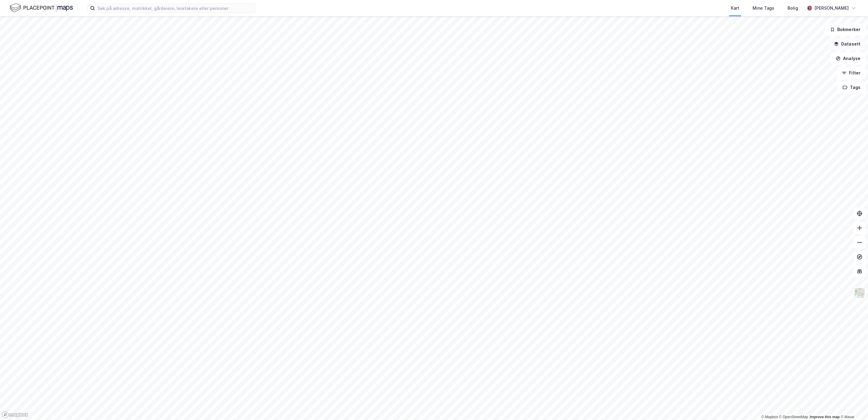 The height and width of the screenshot is (420, 868). I want to click on div: Kontrollprogram for chat, so click(853, 406).